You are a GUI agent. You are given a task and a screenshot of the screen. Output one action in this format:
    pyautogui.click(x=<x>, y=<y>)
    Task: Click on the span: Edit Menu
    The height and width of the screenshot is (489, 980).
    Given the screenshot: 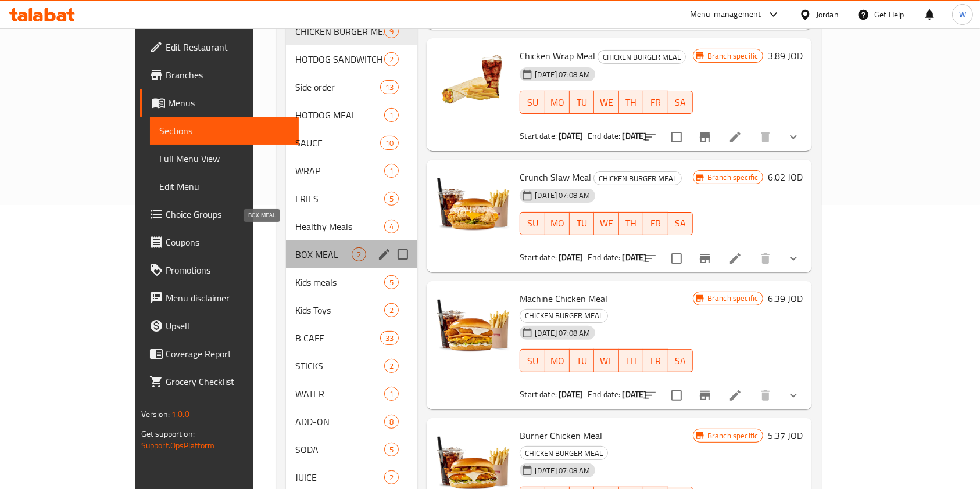 What is the action you would take?
    pyautogui.click(x=224, y=186)
    